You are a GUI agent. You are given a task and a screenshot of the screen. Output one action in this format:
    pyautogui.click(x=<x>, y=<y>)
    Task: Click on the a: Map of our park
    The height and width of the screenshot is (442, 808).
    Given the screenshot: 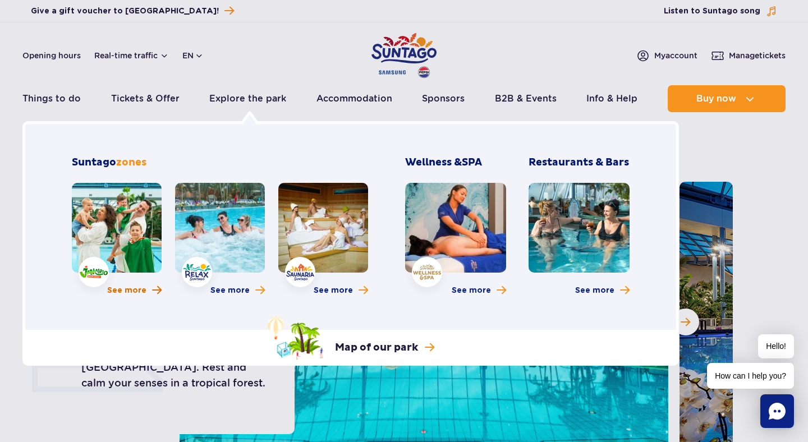 What is the action you would take?
    pyautogui.click(x=351, y=338)
    